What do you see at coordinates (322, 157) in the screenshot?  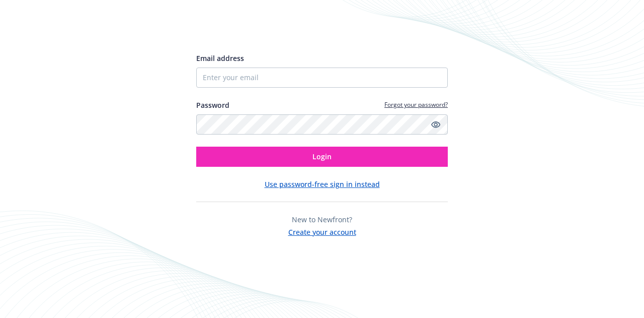 I see `button: Login` at bounding box center [322, 157].